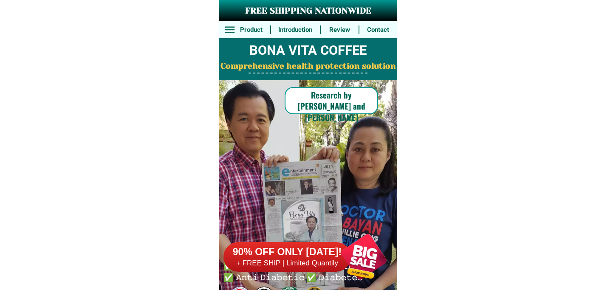 Image resolution: width=616 pixels, height=290 pixels. What do you see at coordinates (308, 51) in the screenshot?
I see `h2: BONA VITA COFFEE` at bounding box center [308, 51].